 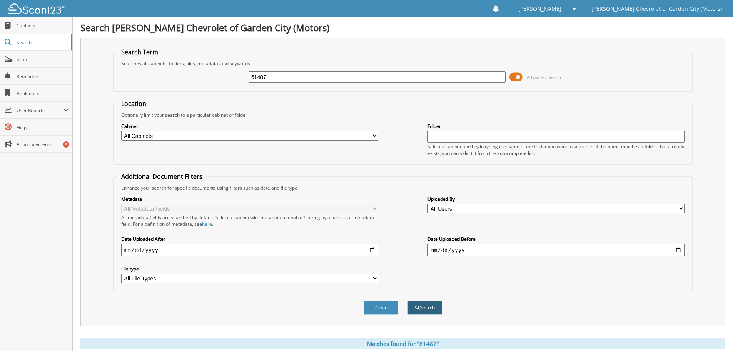 I want to click on legend: Location, so click(x=134, y=104).